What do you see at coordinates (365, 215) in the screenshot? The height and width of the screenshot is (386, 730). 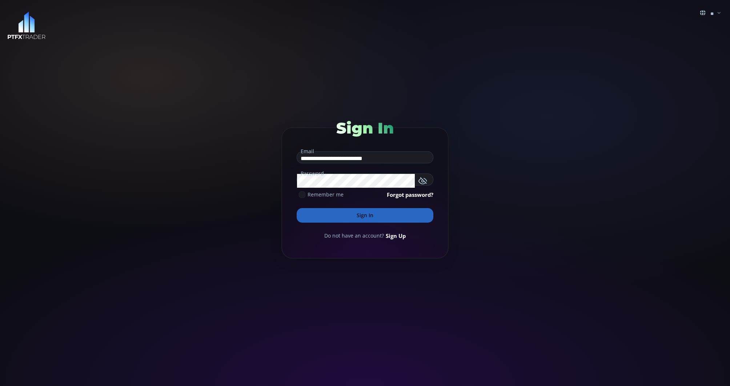 I see `button: Sign In` at bounding box center [365, 215].